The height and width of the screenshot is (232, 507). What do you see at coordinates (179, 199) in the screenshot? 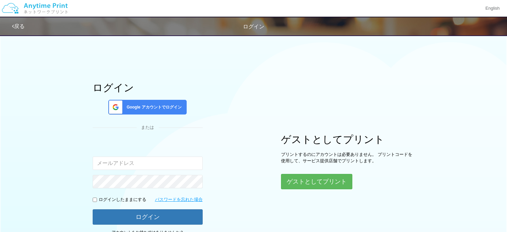
I see `a: パスワードを忘れた場合` at bounding box center [179, 199].